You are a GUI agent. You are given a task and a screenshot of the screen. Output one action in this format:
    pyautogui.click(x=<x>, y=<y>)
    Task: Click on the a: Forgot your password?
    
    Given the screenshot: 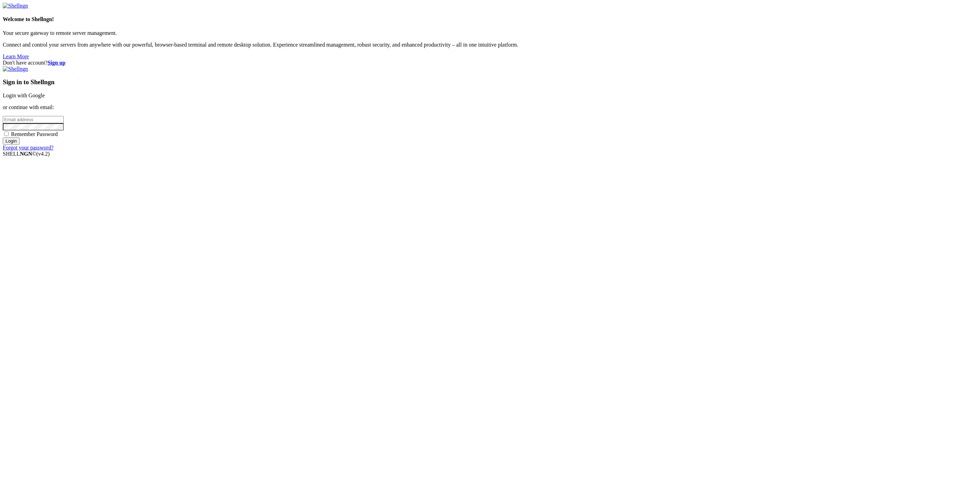 What is the action you would take?
    pyautogui.click(x=28, y=147)
    